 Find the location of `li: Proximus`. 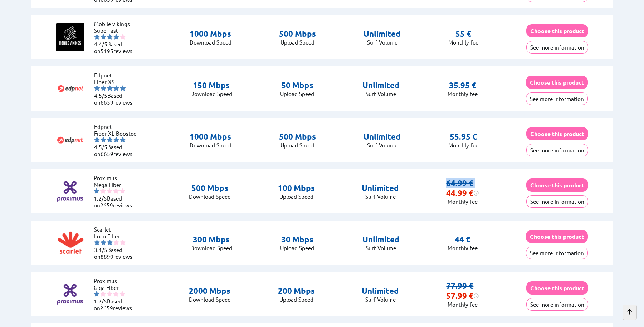

li: Proximus is located at coordinates (115, 281).